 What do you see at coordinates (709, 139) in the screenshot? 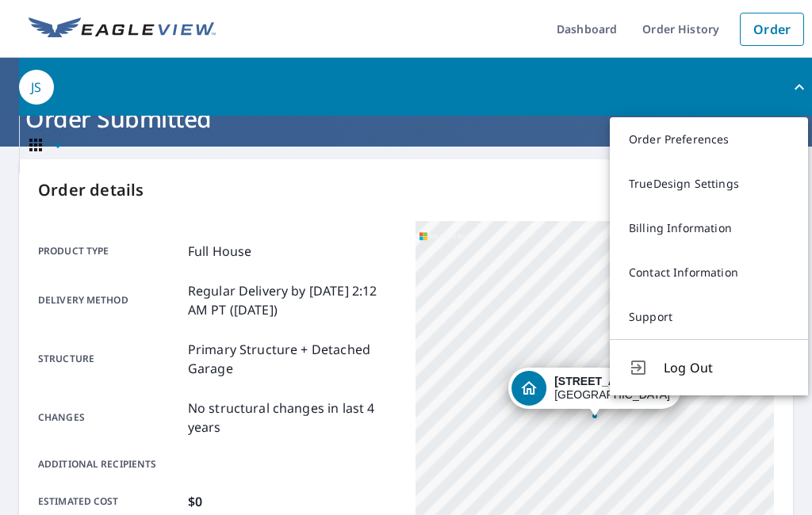
I see `a: Order Preferences` at bounding box center [709, 139].